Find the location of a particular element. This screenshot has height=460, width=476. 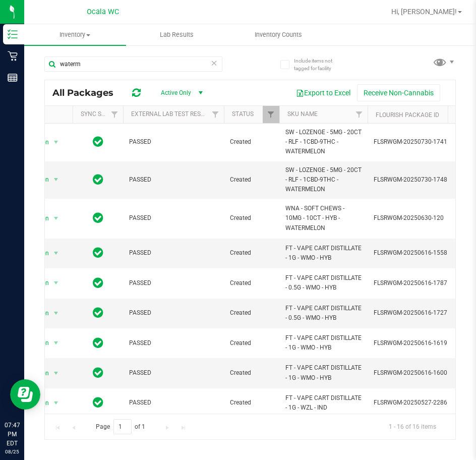

span: FLSRWGM-20250730-1748 is located at coordinates (423, 179).